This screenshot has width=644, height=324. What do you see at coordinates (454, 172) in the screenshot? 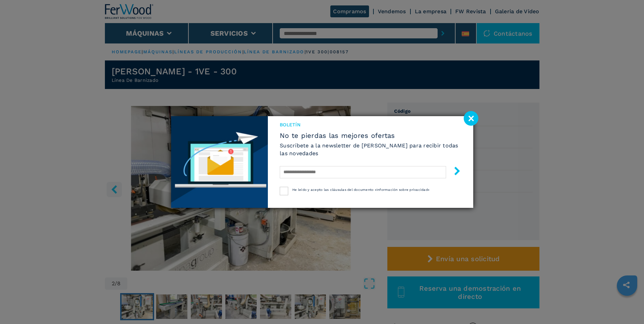
I see `button: submit-button` at bounding box center [454, 172].